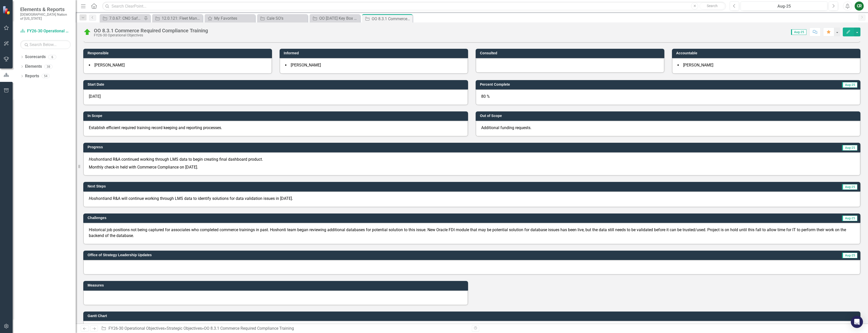  What do you see at coordinates (768, 53) in the screenshot?
I see `h3: Accountable` at bounding box center [768, 53].